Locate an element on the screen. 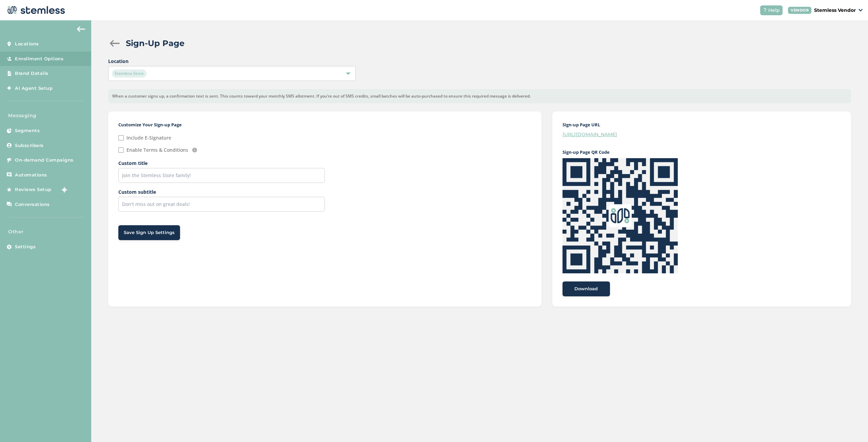  span: Automations is located at coordinates (31, 175).